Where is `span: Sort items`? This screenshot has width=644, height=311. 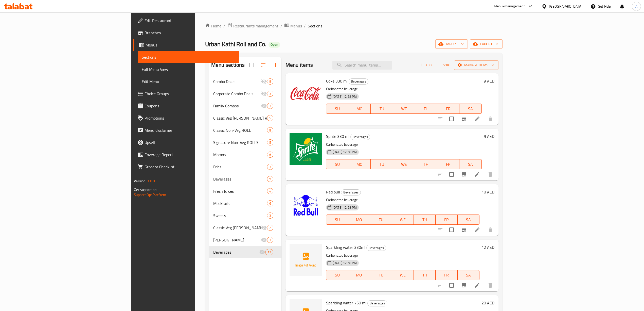
span: Sort items is located at coordinates (444, 65).